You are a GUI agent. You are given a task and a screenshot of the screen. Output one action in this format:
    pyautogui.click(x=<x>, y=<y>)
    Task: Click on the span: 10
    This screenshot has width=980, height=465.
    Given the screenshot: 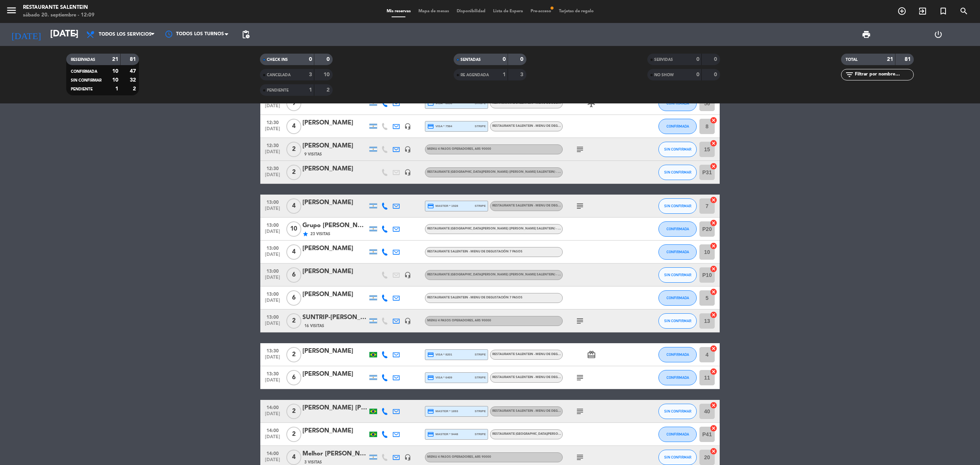 What is the action you would take?
    pyautogui.click(x=294, y=229)
    